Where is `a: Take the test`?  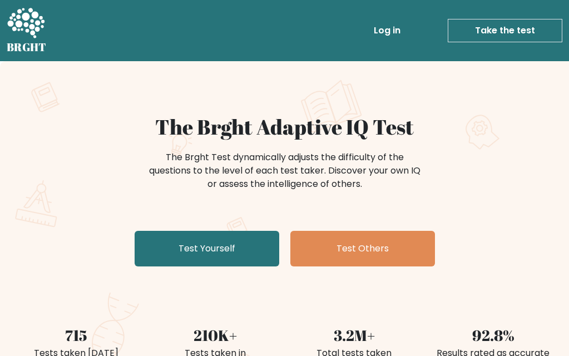
a: Take the test is located at coordinates (505, 31).